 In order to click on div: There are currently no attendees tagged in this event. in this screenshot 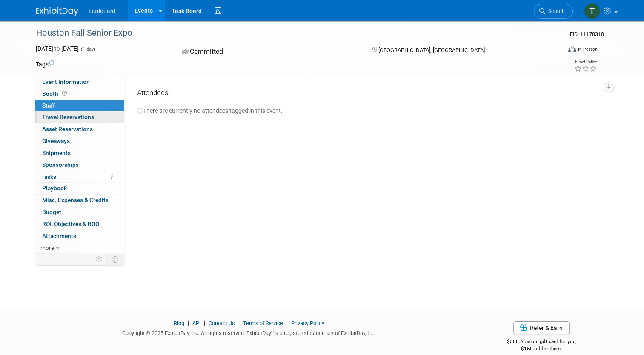, I will do `click(370, 107)`.